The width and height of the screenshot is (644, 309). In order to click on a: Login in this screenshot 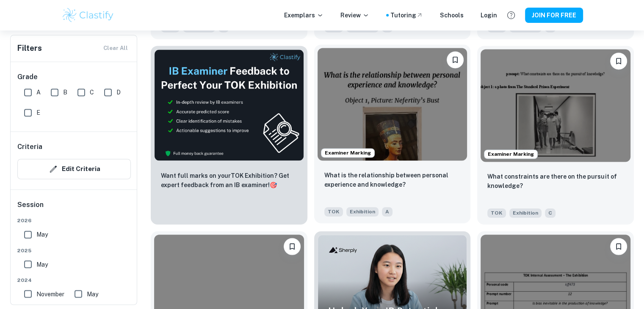, I will do `click(489, 15)`.